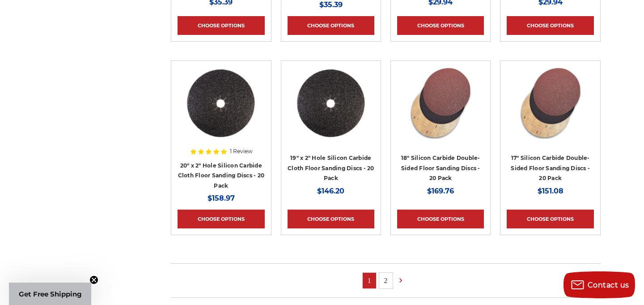 The width and height of the screenshot is (644, 305). Describe the element at coordinates (551, 103) in the screenshot. I see `img: Silicon Carbide 17" Double-Sided Floor Sanding Discs` at that location.